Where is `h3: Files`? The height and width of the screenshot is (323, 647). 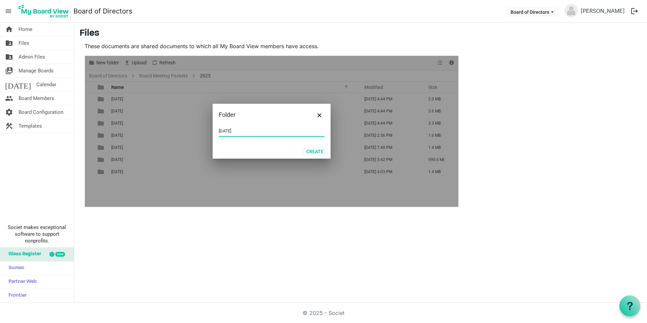 h3: Files is located at coordinates (361, 34).